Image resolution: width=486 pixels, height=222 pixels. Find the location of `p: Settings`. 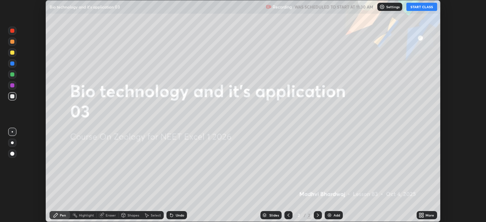

p: Settings is located at coordinates (393, 7).